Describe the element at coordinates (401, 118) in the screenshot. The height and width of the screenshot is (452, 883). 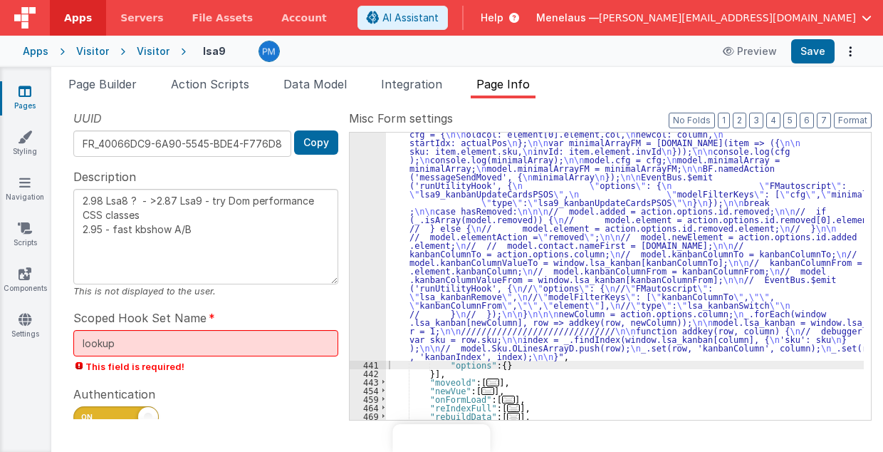
I see `span: Misc Form settings` at that location.